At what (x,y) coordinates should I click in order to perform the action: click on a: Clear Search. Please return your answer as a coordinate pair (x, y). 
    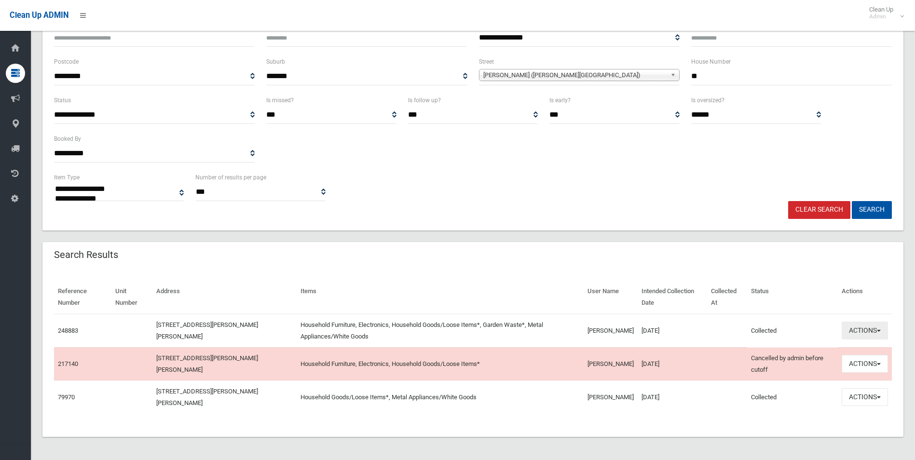
    Looking at the image, I should click on (819, 210).